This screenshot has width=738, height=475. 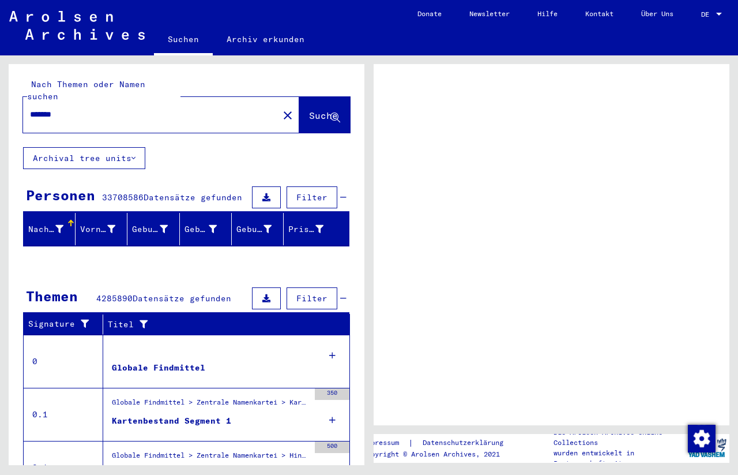 I want to click on div: 350, so click(x=332, y=394).